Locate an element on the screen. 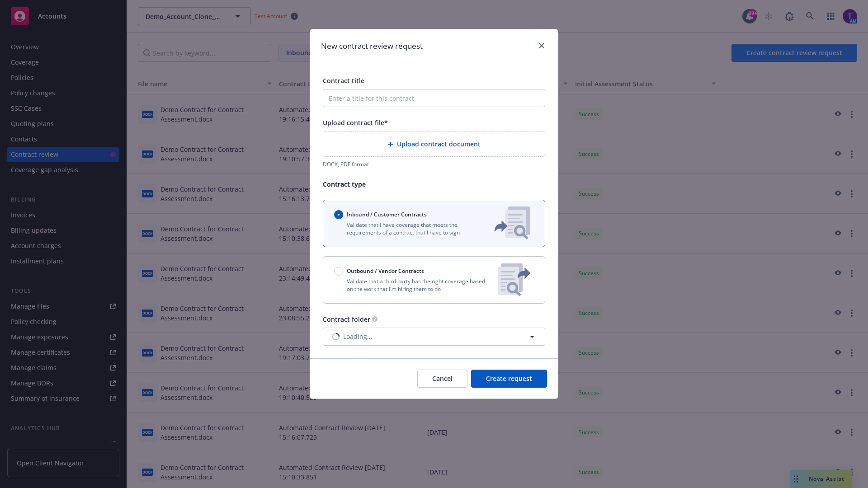 This screenshot has height=488, width=868. p: Validate that I have coverage that meets the requirements of a contract that I have to sign is located at coordinates (407, 229).